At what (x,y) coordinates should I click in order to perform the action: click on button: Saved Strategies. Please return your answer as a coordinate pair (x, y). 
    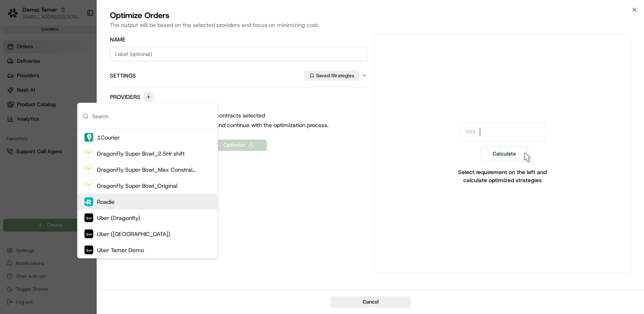
    Looking at the image, I should click on (332, 76).